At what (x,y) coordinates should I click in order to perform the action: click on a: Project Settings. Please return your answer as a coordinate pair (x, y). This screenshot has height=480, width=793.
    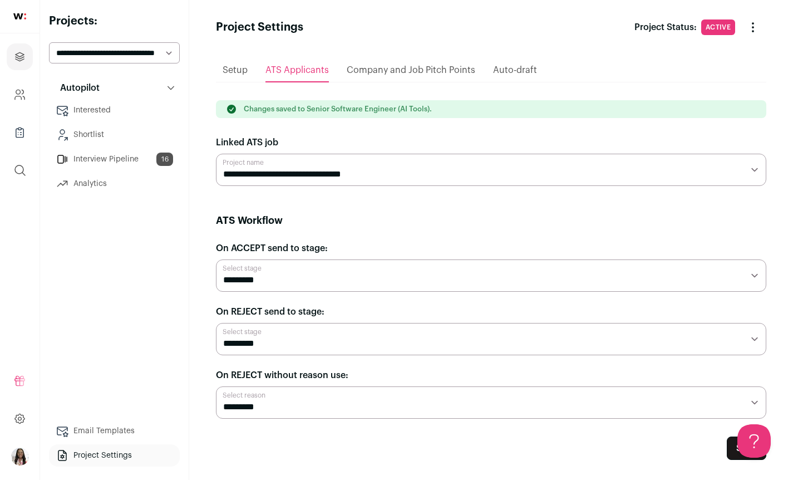
    Looking at the image, I should click on (114, 455).